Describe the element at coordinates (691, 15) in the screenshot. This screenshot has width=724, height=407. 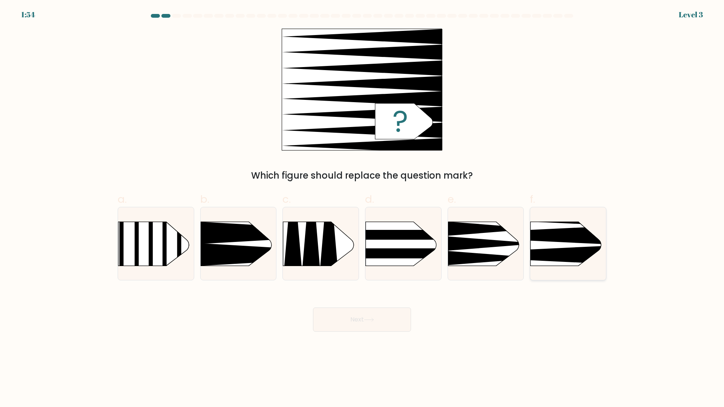
I see `div: Level 3` at that location.